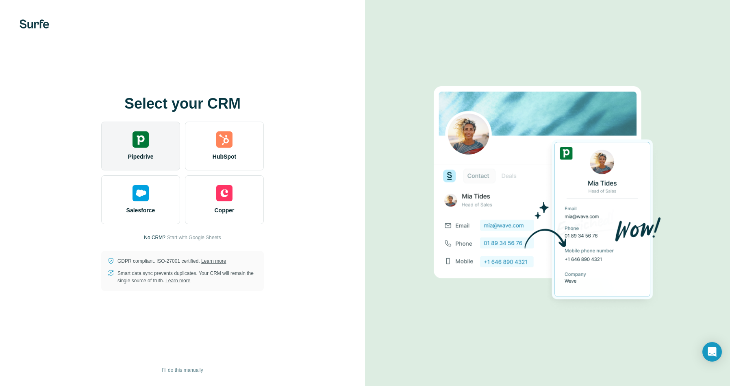 The width and height of the screenshot is (730, 386). Describe the element at coordinates (140, 157) in the screenshot. I see `span: Pipedrive` at that location.